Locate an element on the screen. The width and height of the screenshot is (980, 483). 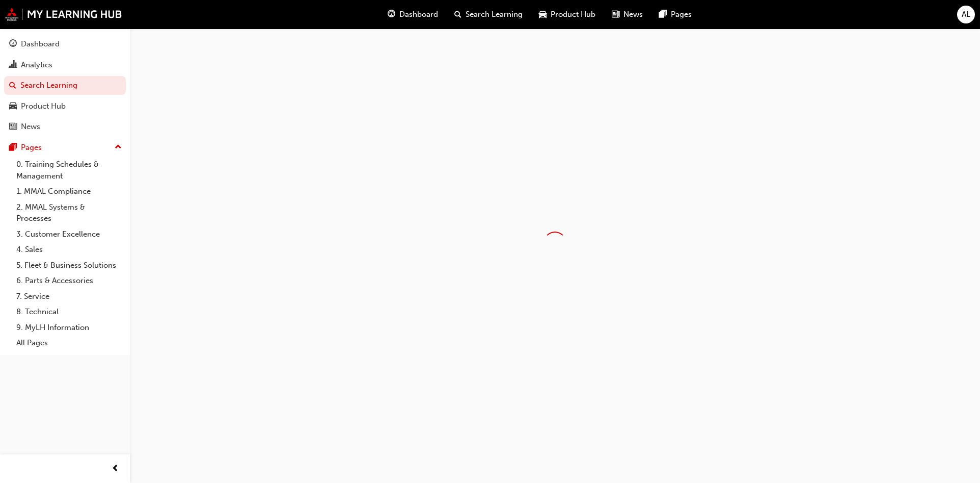
a: 1. MMAL Compliance is located at coordinates (69, 191).